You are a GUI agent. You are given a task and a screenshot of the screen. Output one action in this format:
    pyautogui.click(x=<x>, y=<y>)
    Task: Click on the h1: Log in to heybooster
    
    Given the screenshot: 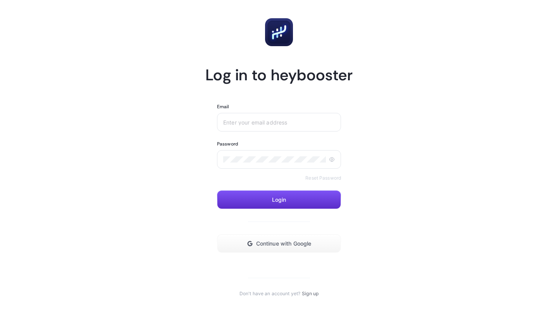 What is the action you would take?
    pyautogui.click(x=279, y=75)
    